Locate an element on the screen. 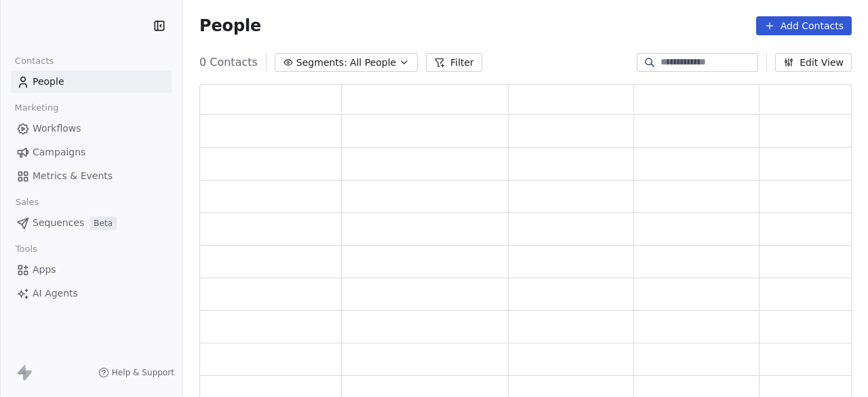 This screenshot has width=868, height=397. button: Add Contacts is located at coordinates (804, 25).